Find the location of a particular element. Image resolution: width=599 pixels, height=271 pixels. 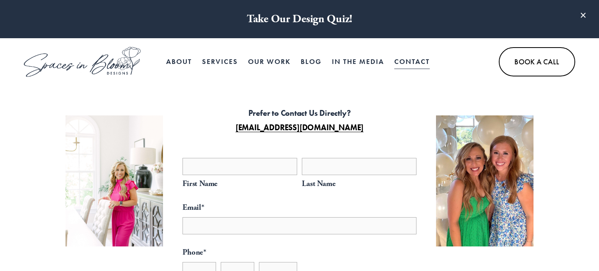

a: Services is located at coordinates (220, 62).